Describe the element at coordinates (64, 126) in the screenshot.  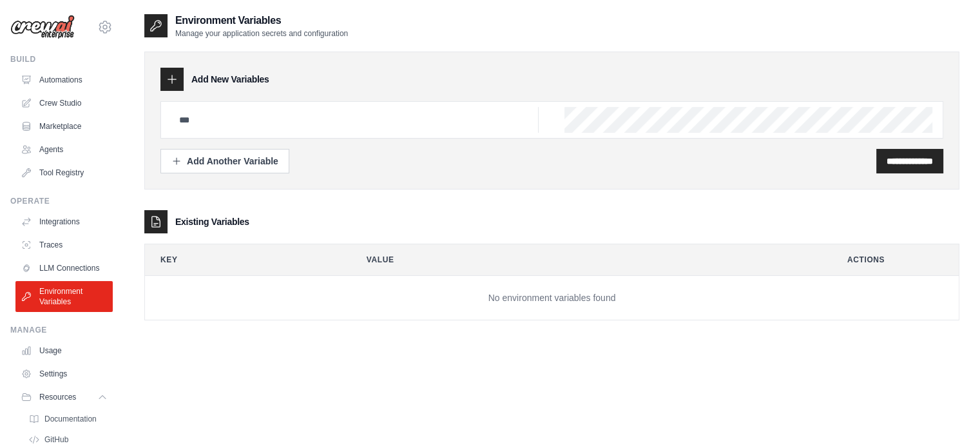
I see `a: Marketplace` at that location.